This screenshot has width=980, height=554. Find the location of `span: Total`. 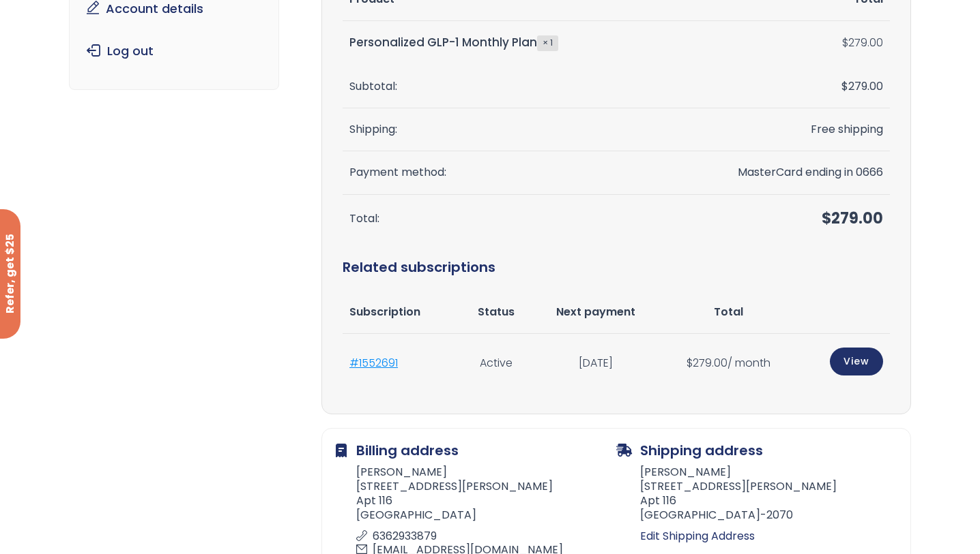

span: Total is located at coordinates (728, 311).